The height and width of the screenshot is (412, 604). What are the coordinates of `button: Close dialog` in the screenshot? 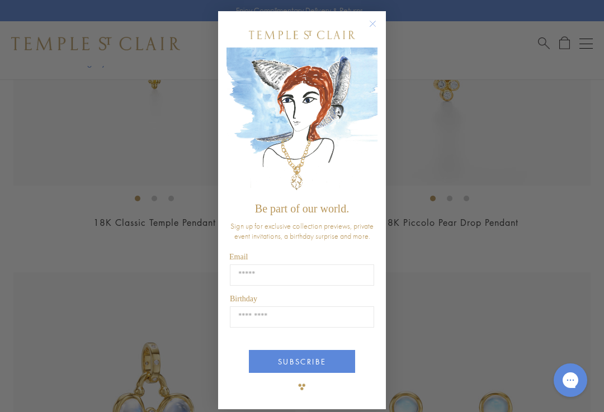 It's located at (378, 29).